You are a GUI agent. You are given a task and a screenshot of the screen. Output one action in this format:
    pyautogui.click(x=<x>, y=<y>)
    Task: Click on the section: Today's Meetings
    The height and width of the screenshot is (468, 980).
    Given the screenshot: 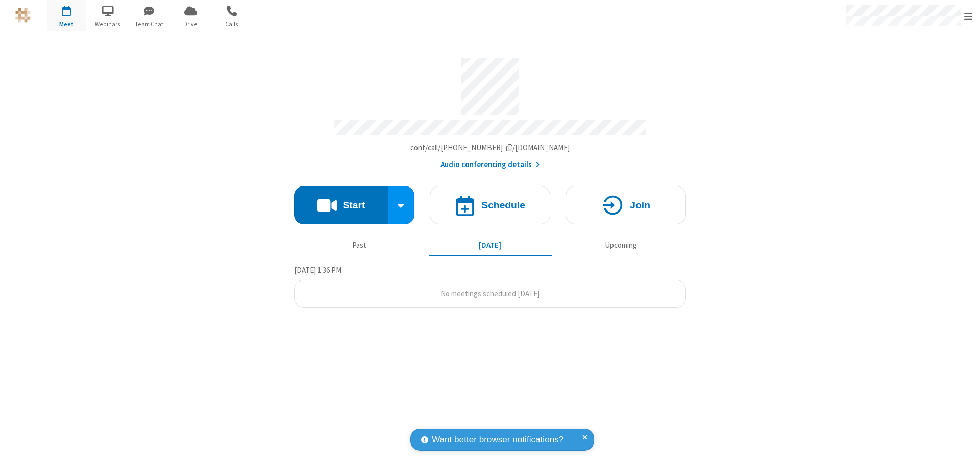 What is the action you would take?
    pyautogui.click(x=490, y=286)
    